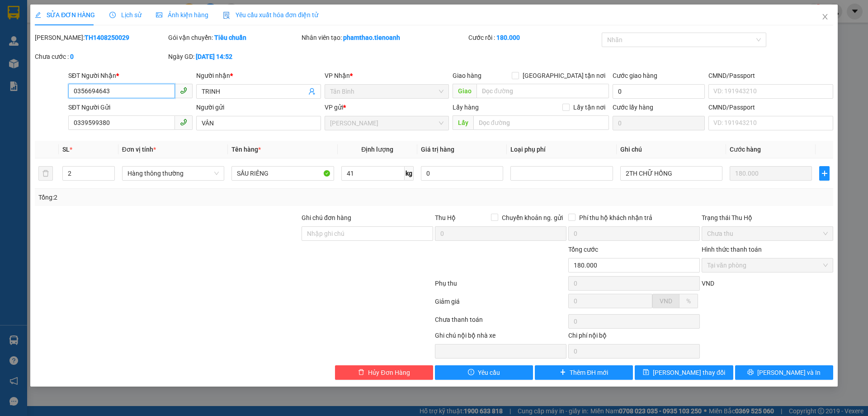 Image resolution: width=868 pixels, height=416 pixels. What do you see at coordinates (771, 173) in the screenshot?
I see `input: 0` at bounding box center [771, 173].